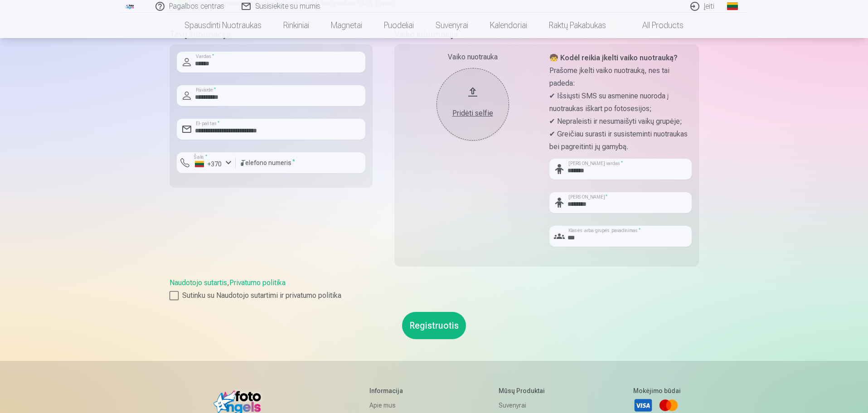  Describe the element at coordinates (434, 296) in the screenshot. I see `label: Sutinku su Naudotojo sutartimi ir privatumo politika` at that location.